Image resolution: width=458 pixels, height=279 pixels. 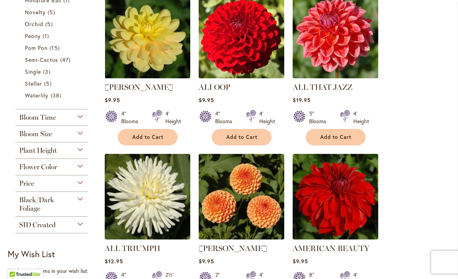 What do you see at coordinates (35, 12) in the screenshot?
I see `span: Novelty` at bounding box center [35, 12].